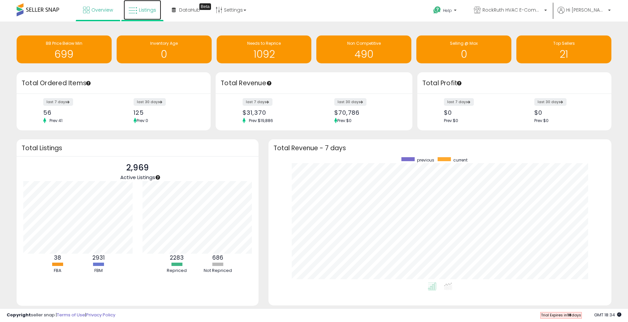 This screenshot has height=322, width=628. Describe the element at coordinates (19, 315) in the screenshot. I see `strong: Copyright` at that location.